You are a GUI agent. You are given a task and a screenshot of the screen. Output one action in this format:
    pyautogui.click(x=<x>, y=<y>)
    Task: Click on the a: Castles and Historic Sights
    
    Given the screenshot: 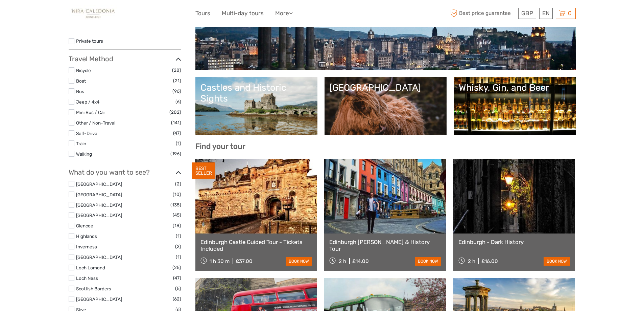 What is the action you would take?
    pyautogui.click(x=256, y=106)
    